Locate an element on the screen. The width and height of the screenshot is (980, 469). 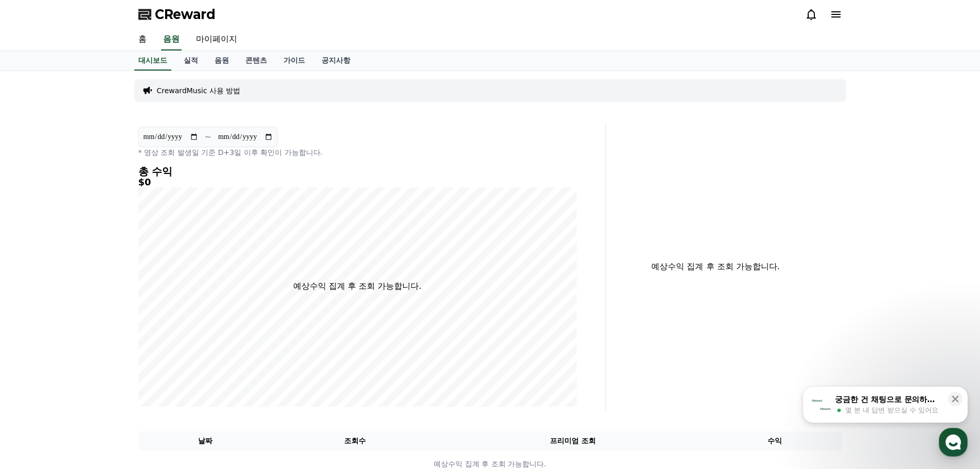
a: 홈 is located at coordinates (143, 40).